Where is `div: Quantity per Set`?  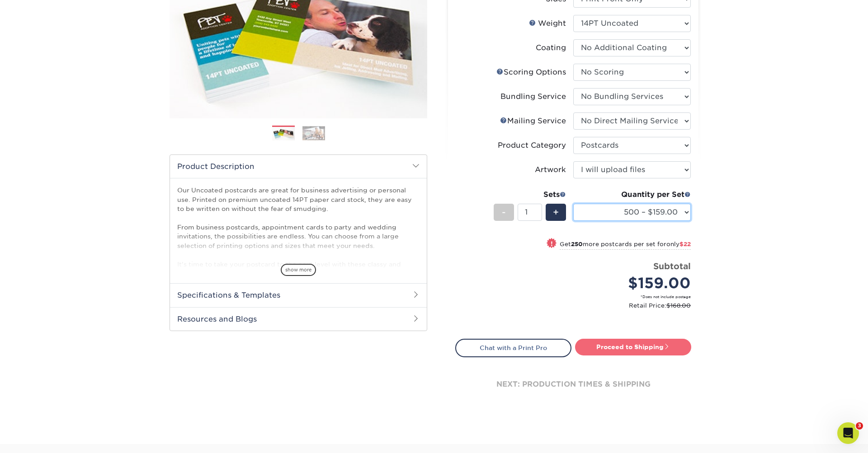 div: Quantity per Set is located at coordinates (632, 194).